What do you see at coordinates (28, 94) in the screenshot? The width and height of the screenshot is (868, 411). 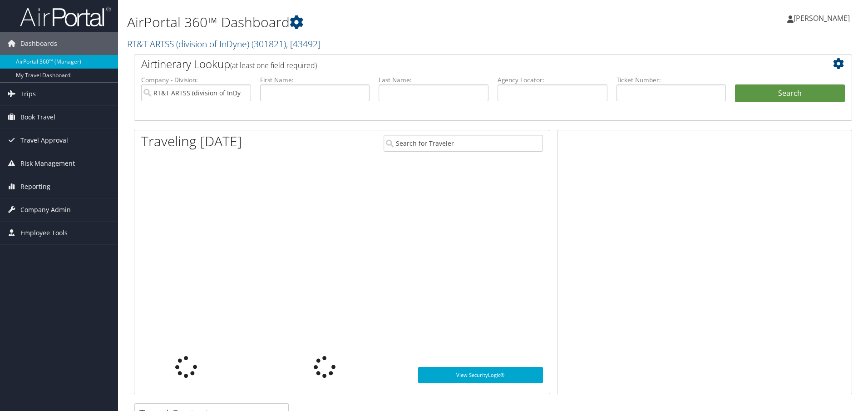 I see `span: Trips` at bounding box center [28, 94].